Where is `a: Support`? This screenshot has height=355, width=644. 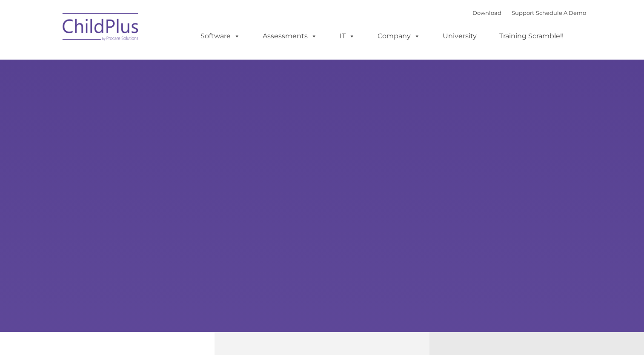
a: Support is located at coordinates (523, 13).